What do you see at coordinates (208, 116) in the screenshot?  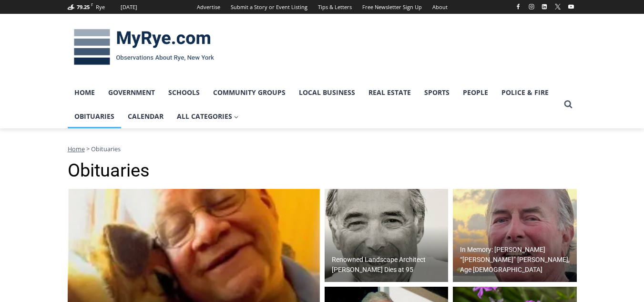 I see `a: All Categories` at bounding box center [208, 116].